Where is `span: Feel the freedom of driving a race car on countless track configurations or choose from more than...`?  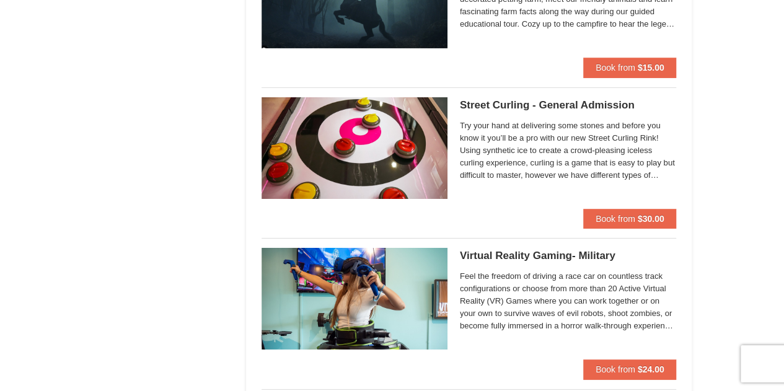
span: Feel the freedom of driving a race car on countless track configurations or choose from more than... is located at coordinates (569, 301).